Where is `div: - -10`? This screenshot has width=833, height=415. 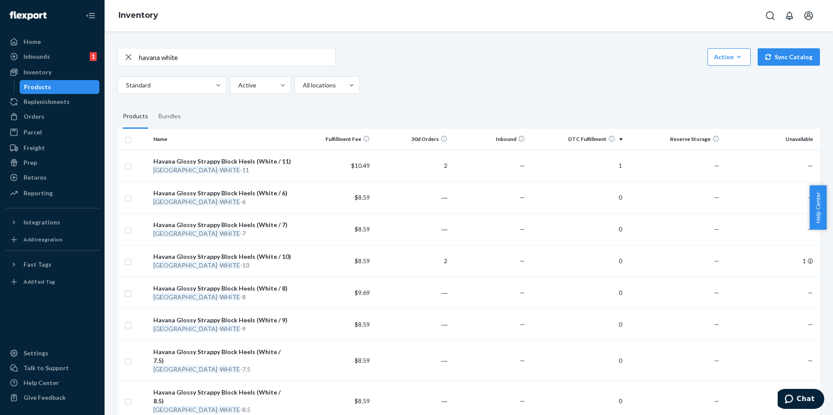 div: - -10 is located at coordinates (222, 266).